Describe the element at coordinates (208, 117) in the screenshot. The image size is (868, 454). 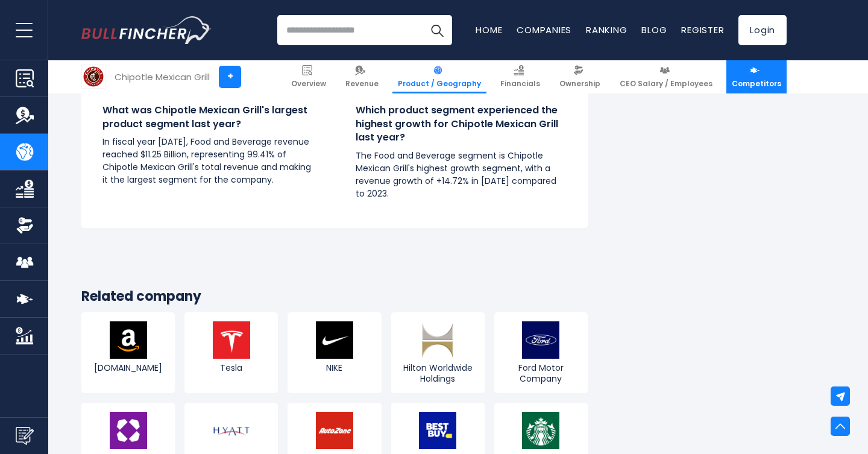
I see `h4: What was Chipotle Mexican Grill's largest product segment last year?` at that location.